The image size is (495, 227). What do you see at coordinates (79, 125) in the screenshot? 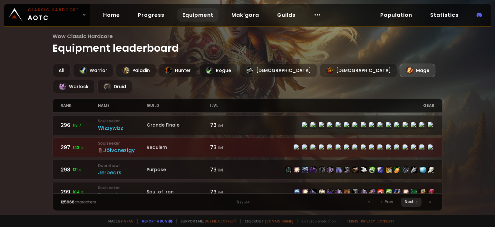
I see `div: 296` at bounding box center [79, 125].